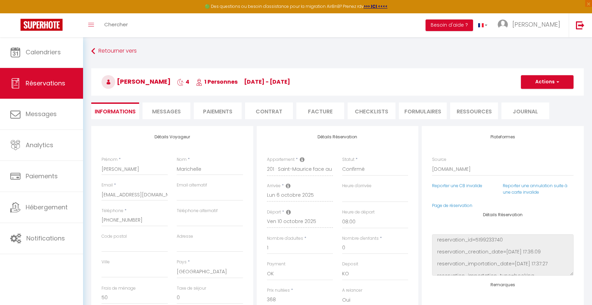 This screenshot has height=305, width=592. Describe the element at coordinates (197, 211) in the screenshot. I see `label: Téléphone alternatif` at that location.